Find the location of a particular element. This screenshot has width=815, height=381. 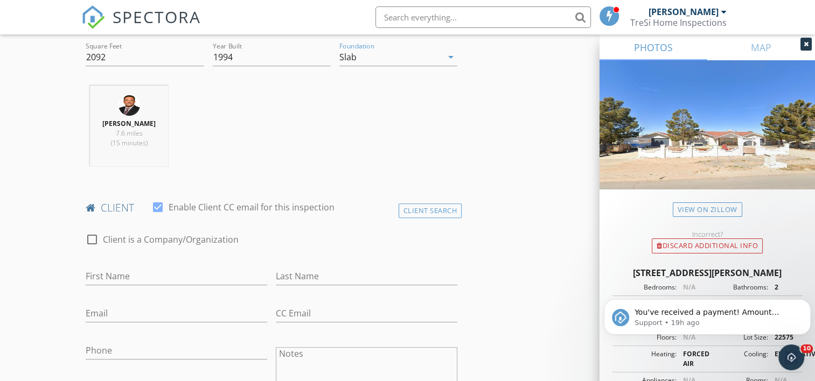

a: View on Zillow is located at coordinates (707, 210).